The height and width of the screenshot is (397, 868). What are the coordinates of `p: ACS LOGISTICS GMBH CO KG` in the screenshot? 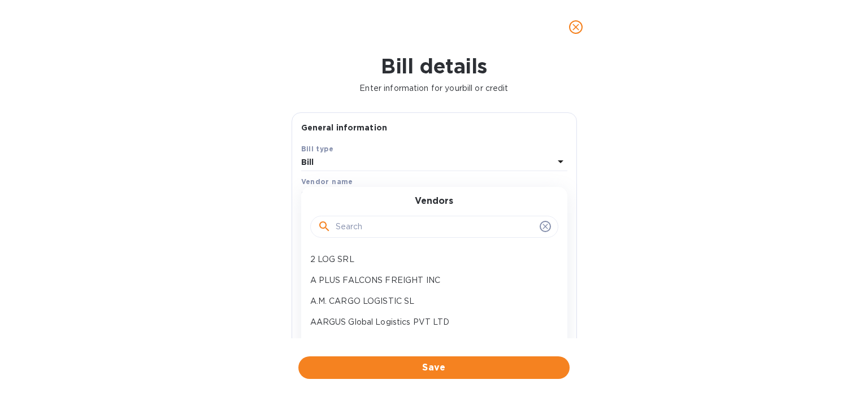 It's located at (429, 342).